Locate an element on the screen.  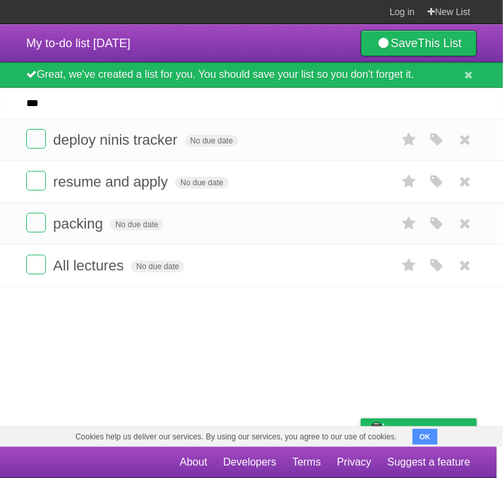
a: Privacy is located at coordinates (354, 463).